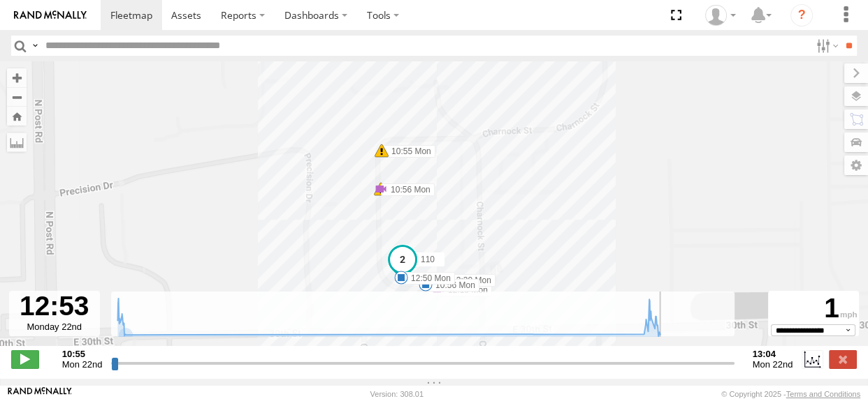 This screenshot has height=401, width=868. What do you see at coordinates (40, 394) in the screenshot?
I see `a: Visit our Website` at bounding box center [40, 394].